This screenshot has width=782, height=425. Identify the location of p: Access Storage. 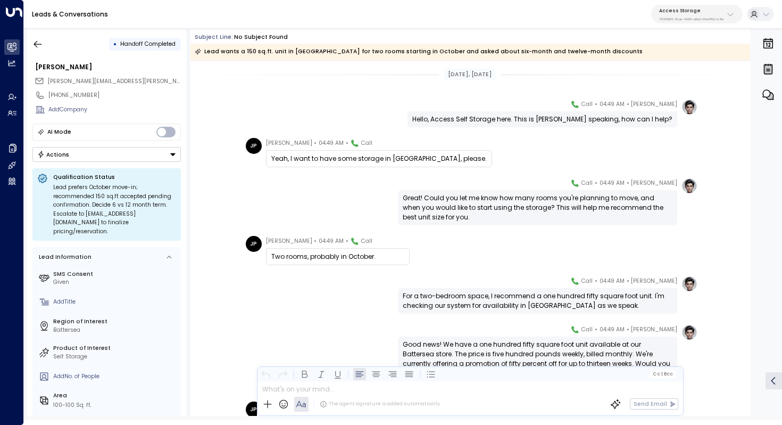
(692, 11).